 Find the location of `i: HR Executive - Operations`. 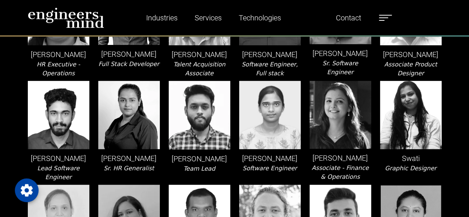

i: HR Executive - Operations is located at coordinates (58, 69).